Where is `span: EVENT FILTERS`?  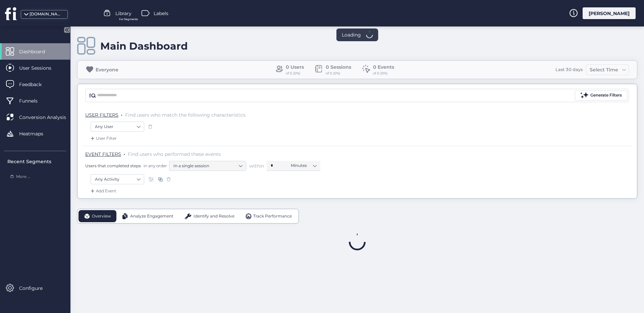 span: EVENT FILTERS is located at coordinates (103, 154).